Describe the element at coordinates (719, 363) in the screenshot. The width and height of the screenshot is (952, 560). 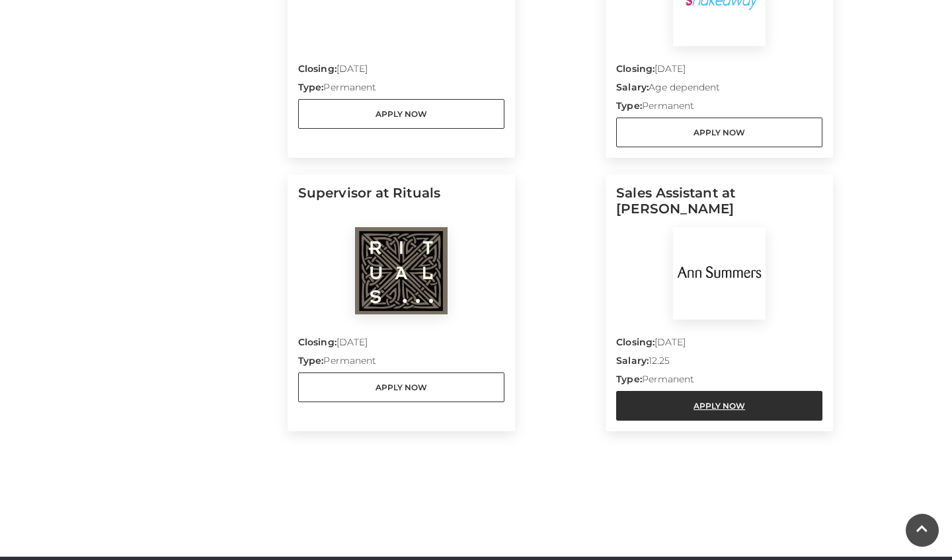
I see `p: 12.25` at that location.